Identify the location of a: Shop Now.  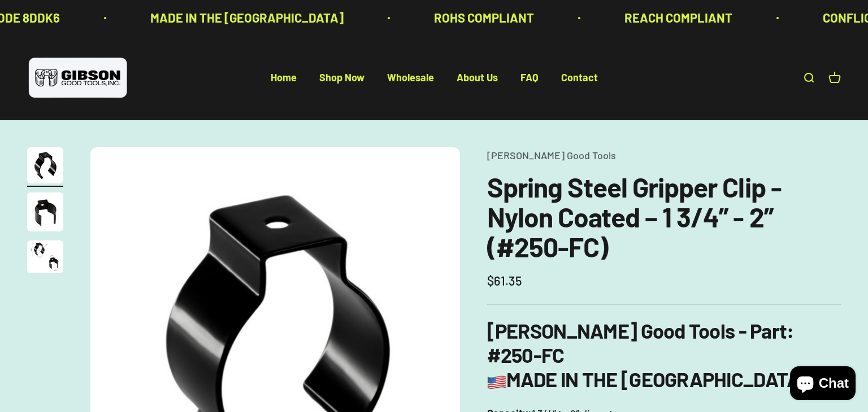
(342, 78).